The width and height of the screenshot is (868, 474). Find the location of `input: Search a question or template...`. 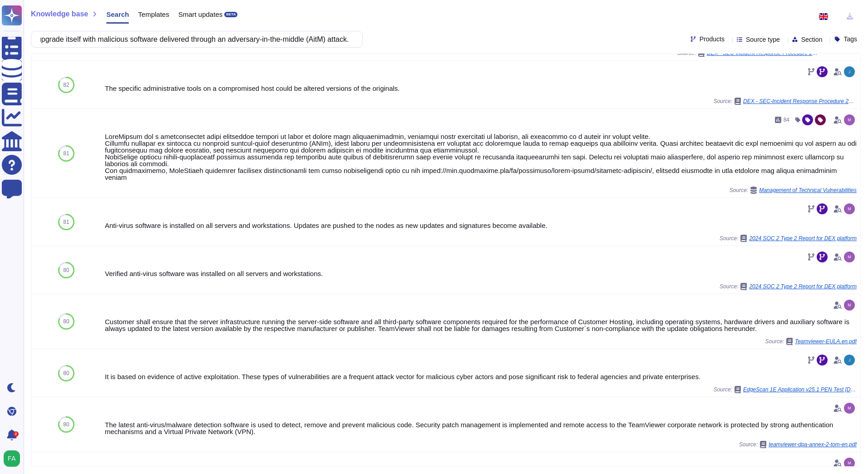

input: Search a question or template... is located at coordinates (194, 39).